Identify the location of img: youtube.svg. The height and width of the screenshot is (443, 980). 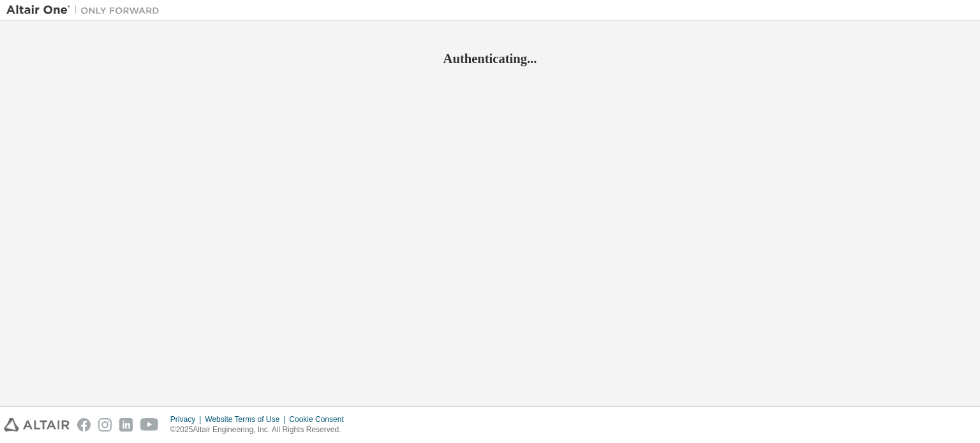
(150, 425).